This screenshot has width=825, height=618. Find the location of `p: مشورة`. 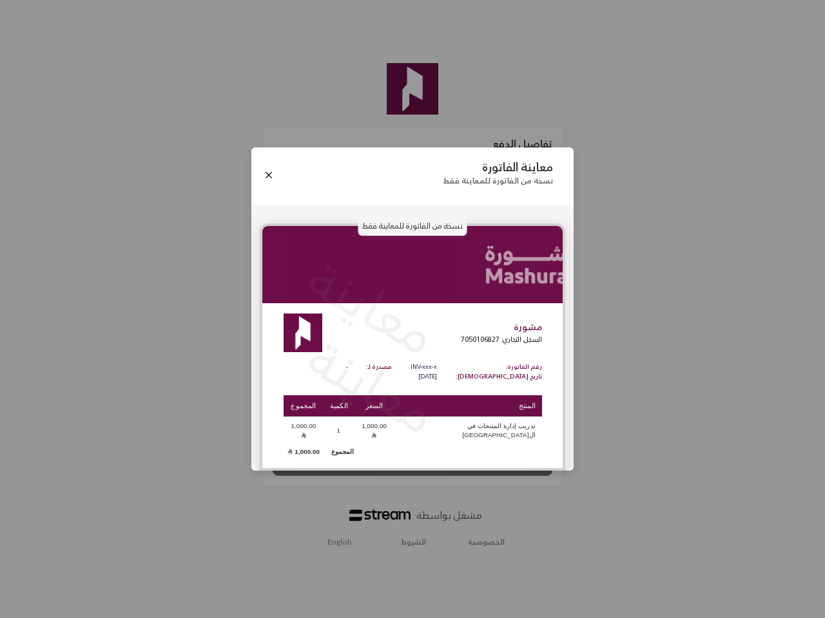

p: مشورة is located at coordinates (501, 327).